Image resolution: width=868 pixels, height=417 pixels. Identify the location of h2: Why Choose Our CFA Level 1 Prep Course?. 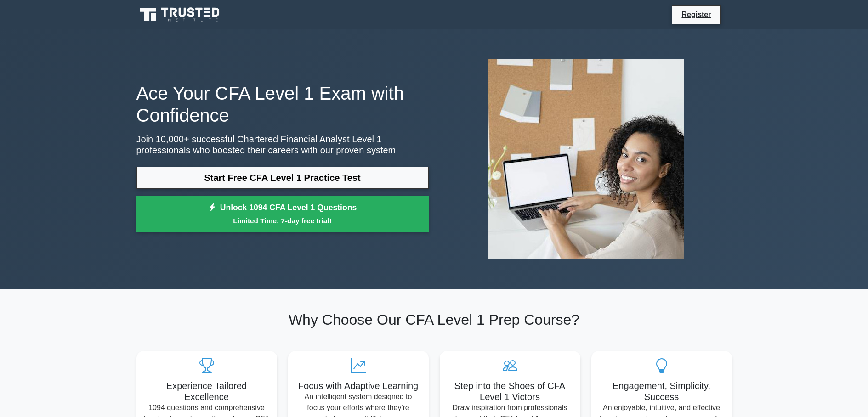
(434, 320).